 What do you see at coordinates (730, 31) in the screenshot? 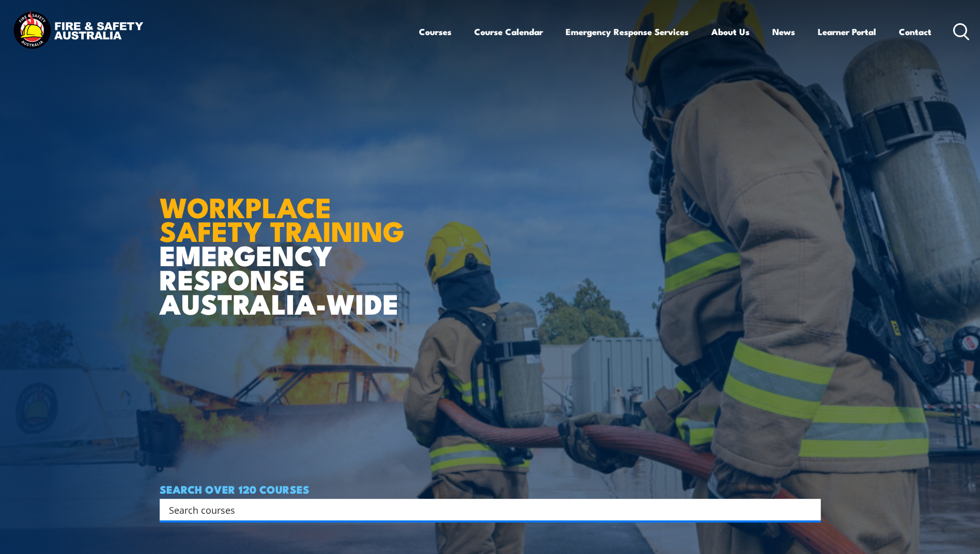
I see `a: About Us` at bounding box center [730, 31].